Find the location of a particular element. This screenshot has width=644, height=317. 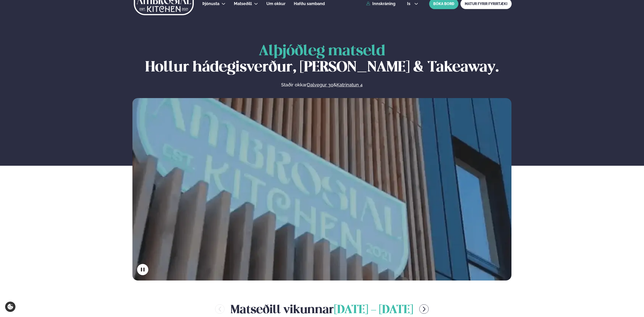

a: Um okkur is located at coordinates (276, 4).